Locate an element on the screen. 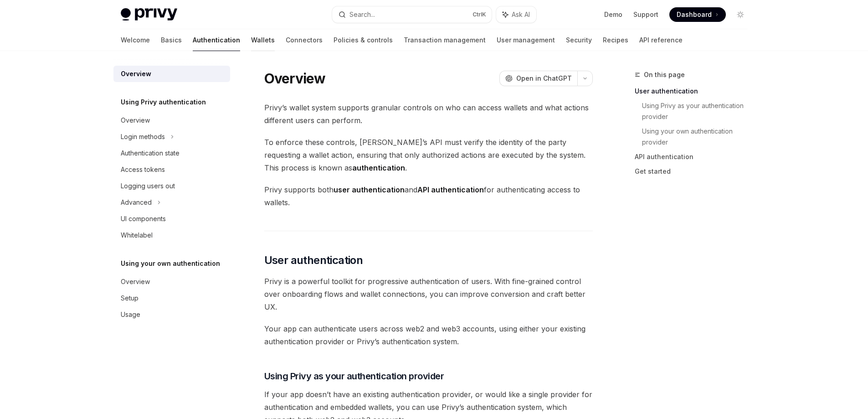 The image size is (868, 419). a: Policies & controls is located at coordinates (363, 40).